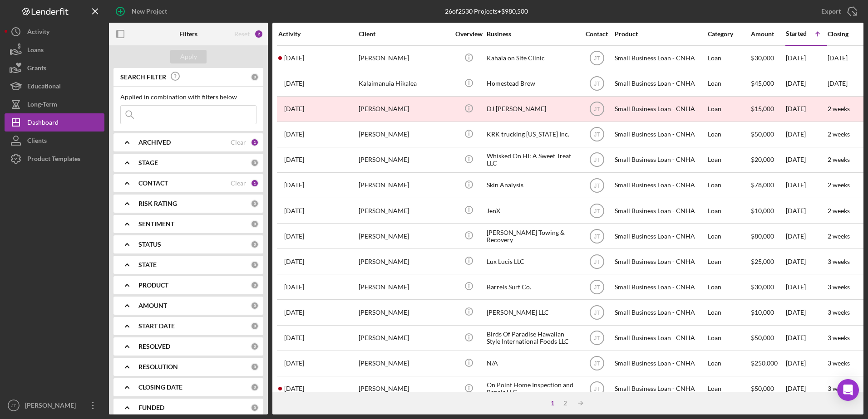 This screenshot has height=419, width=868. What do you see at coordinates (294, 185) in the screenshot?
I see `time: 2025-07-14 21:21` at bounding box center [294, 185].